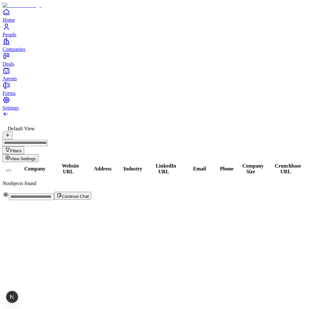  What do you see at coordinates (155, 147) in the screenshot?
I see `div: Open natural language filter` at bounding box center [155, 147].